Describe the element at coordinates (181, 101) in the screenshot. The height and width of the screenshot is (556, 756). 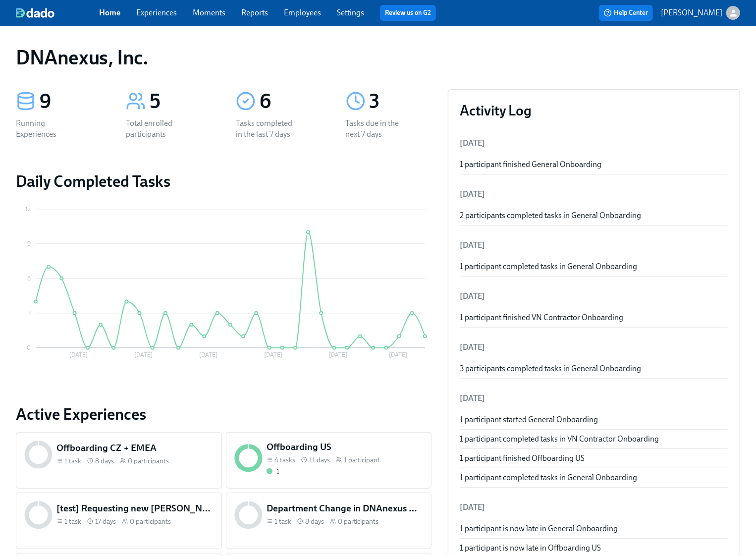
I see `div: 5` at that location.